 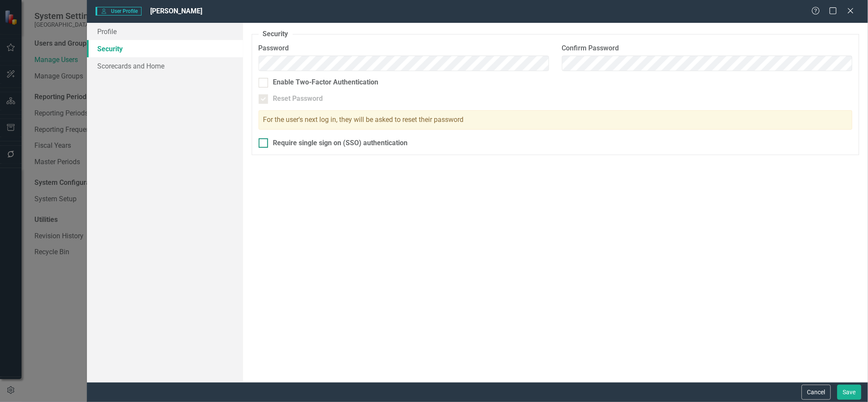 What do you see at coordinates (817, 392) in the screenshot?
I see `button: Cancel` at bounding box center [817, 392].